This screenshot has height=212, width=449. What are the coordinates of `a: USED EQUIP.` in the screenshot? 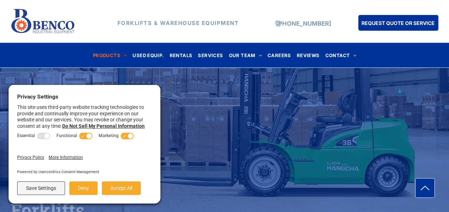 It's located at (148, 55).